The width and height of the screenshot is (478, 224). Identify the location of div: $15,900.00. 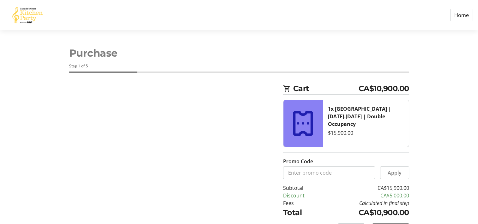
(366, 133).